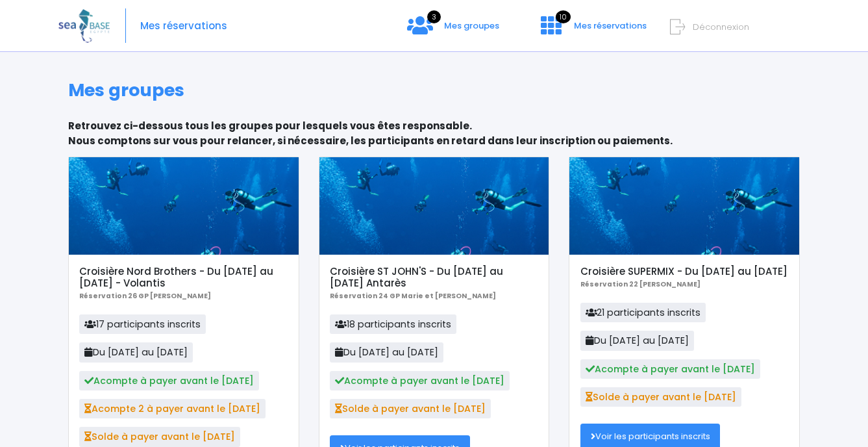  Describe the element at coordinates (434, 17) in the screenshot. I see `span: 3` at that location.